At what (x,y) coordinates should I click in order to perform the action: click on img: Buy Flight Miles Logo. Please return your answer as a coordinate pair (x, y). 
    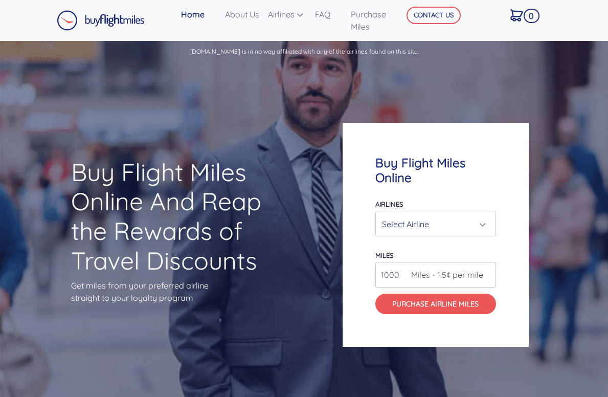
    Looking at the image, I should click on (101, 20).